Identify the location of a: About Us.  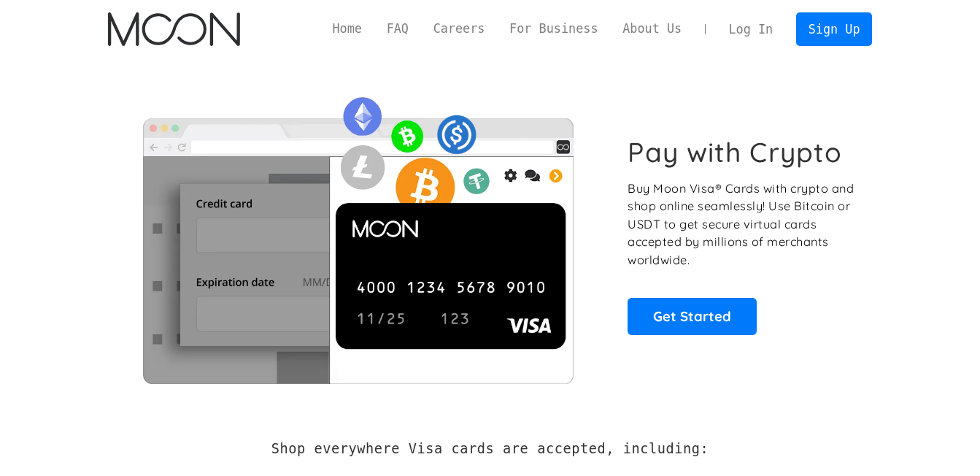
(652, 29).